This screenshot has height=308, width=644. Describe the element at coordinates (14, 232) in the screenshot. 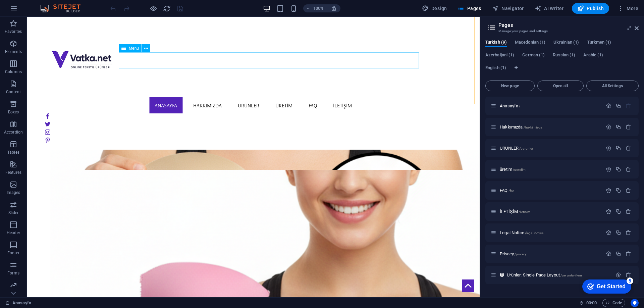

I see `p: Header` at that location.